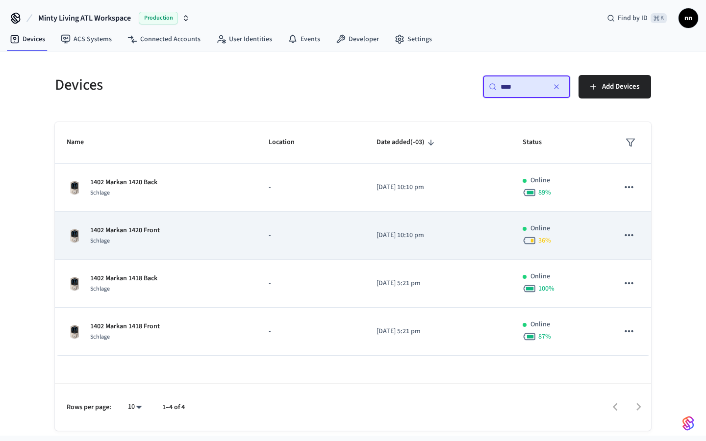  I want to click on a: Events, so click(304, 39).